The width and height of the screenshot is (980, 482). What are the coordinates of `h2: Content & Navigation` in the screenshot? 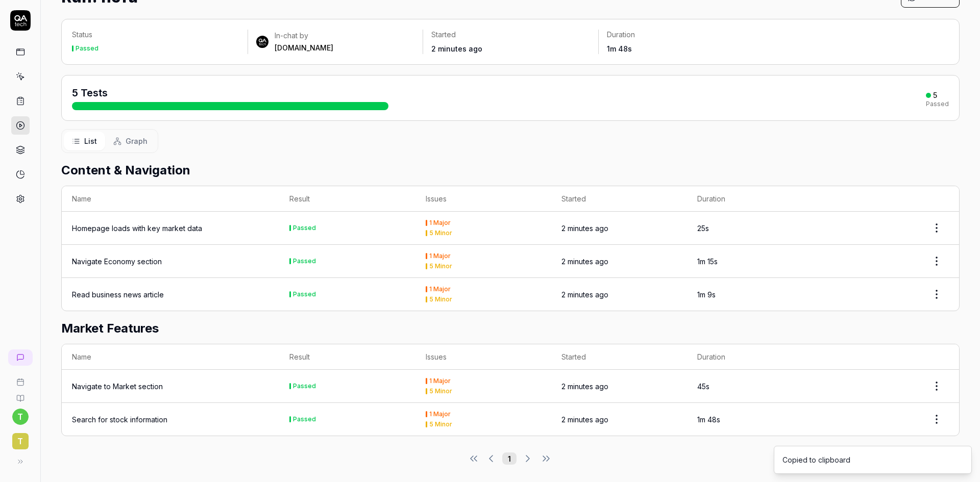 It's located at (510, 171).